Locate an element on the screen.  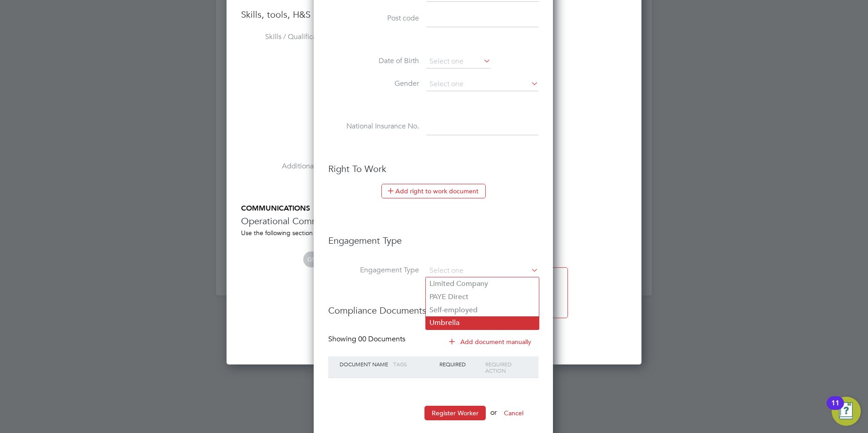
div: Use the following section to share any operational communications between Supply Chain participants. is located at coordinates (434, 233).